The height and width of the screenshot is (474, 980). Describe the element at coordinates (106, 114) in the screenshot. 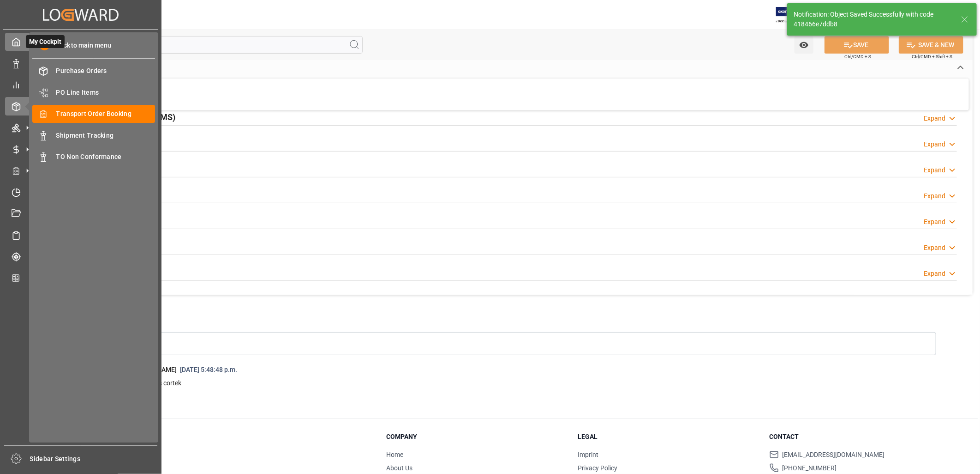

I see `span: Transport Order Booking` at that location.